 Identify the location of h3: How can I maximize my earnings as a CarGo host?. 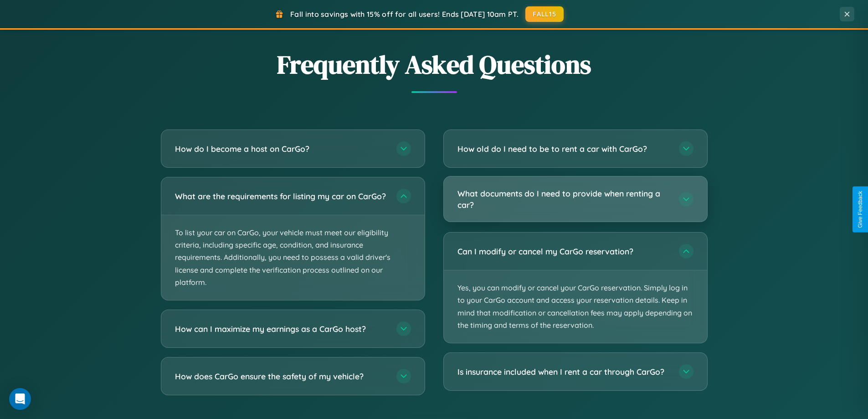
(281, 329).